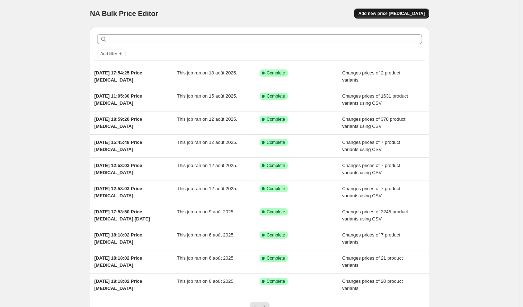 Image resolution: width=523 pixels, height=307 pixels. I want to click on span: Changes prices of 21 product variants, so click(372, 262).